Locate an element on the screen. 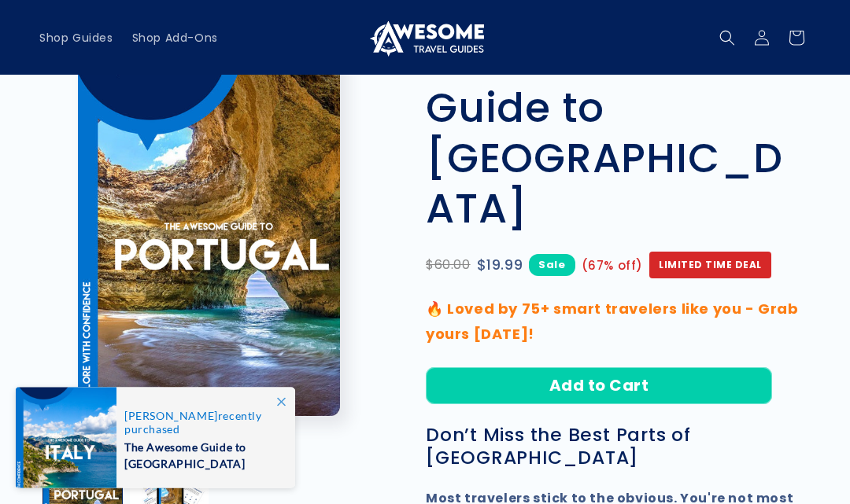 Image resolution: width=850 pixels, height=504 pixels. span: recently purchased is located at coordinates (201, 422).